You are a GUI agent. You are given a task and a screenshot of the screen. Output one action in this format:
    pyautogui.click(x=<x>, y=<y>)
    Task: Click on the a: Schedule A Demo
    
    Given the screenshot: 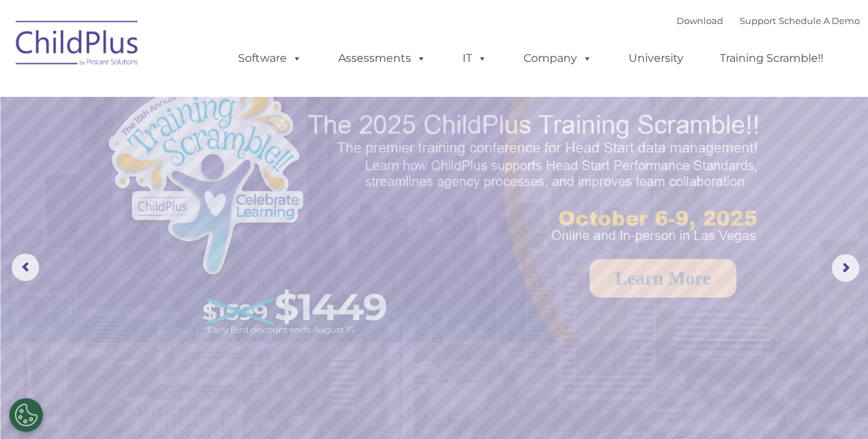 What is the action you would take?
    pyautogui.click(x=820, y=21)
    